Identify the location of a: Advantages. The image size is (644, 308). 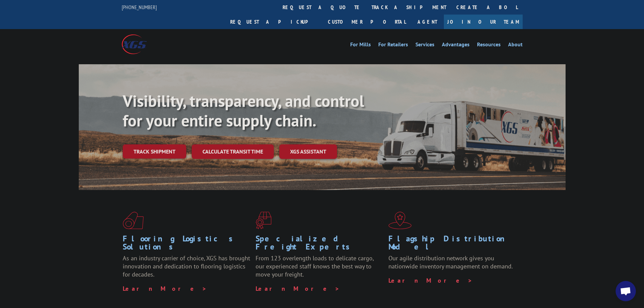
(456, 46).